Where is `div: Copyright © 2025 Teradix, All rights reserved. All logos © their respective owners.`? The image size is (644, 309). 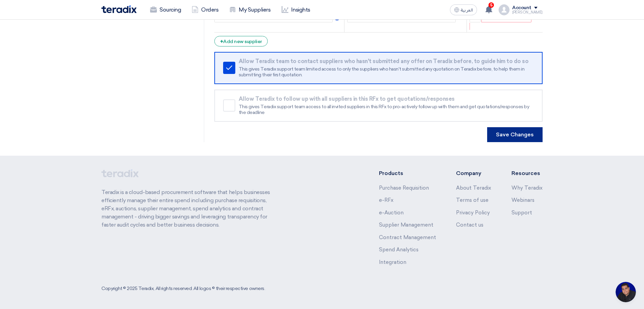
div: Copyright © 2025 Teradix, All rights reserved. All logos © their respective owners. is located at coordinates (184, 288).